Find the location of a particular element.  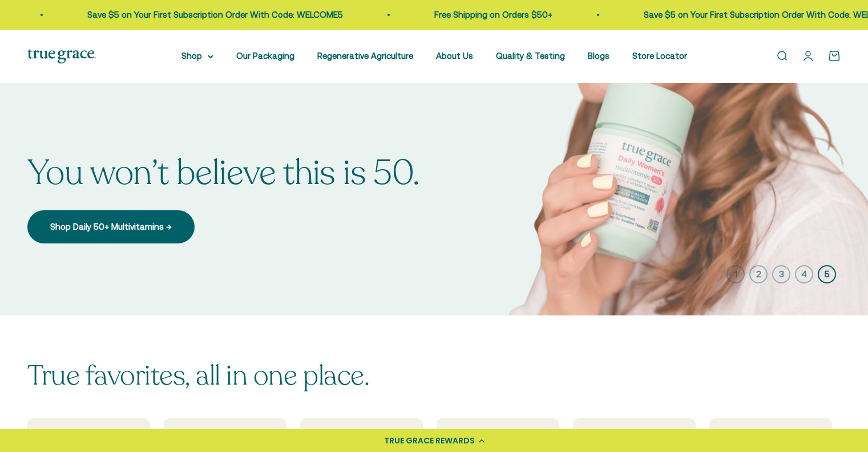

a: Our Packaging is located at coordinates (265, 55).